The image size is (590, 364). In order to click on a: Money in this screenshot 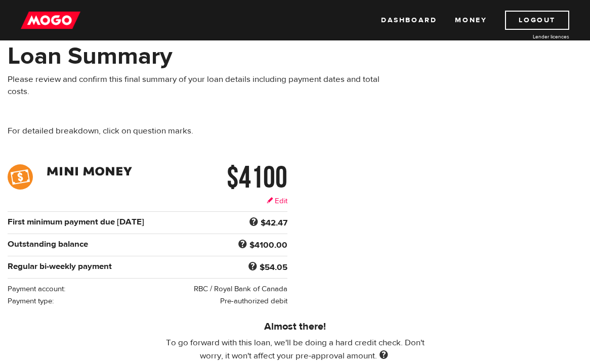, I will do `click(471, 20)`.